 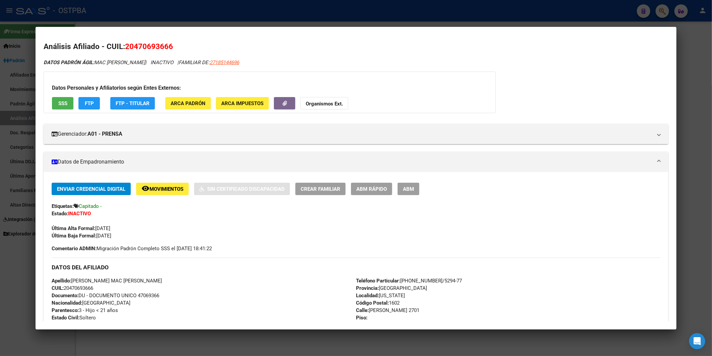 What do you see at coordinates (373, 303) in the screenshot?
I see `strong: Código Postal:` at bounding box center [373, 303].